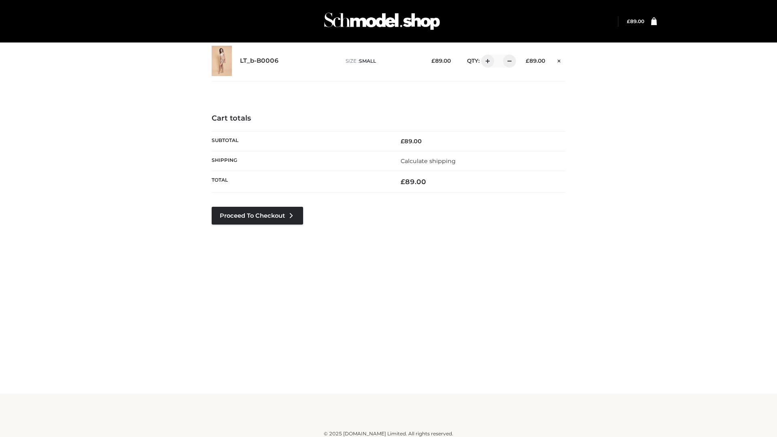  Describe the element at coordinates (367, 61) in the screenshot. I see `span: SMALL` at that location.